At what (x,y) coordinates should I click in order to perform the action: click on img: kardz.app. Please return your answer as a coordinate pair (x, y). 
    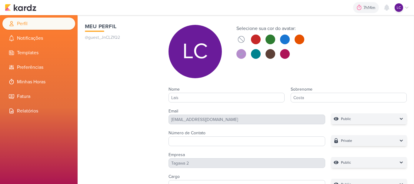
    Looking at the image, I should click on (21, 8).